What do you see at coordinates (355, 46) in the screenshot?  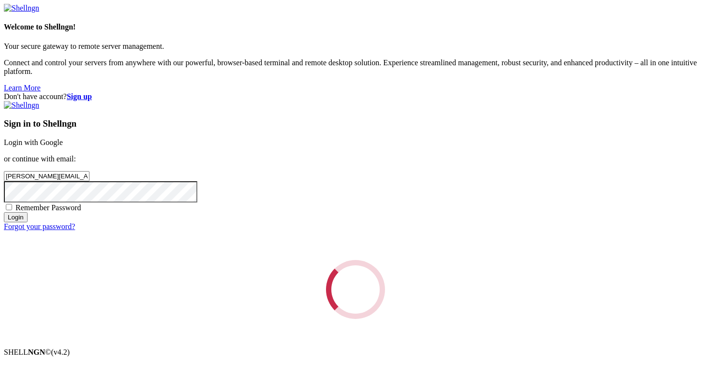 I see `p: Your secure gateway to remote server management.` at bounding box center [355, 46].